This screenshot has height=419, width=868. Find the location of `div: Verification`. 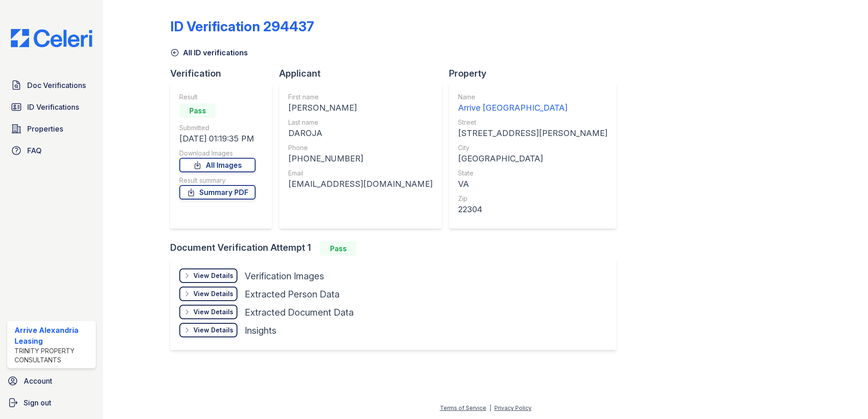

div: Verification is located at coordinates (225, 73).